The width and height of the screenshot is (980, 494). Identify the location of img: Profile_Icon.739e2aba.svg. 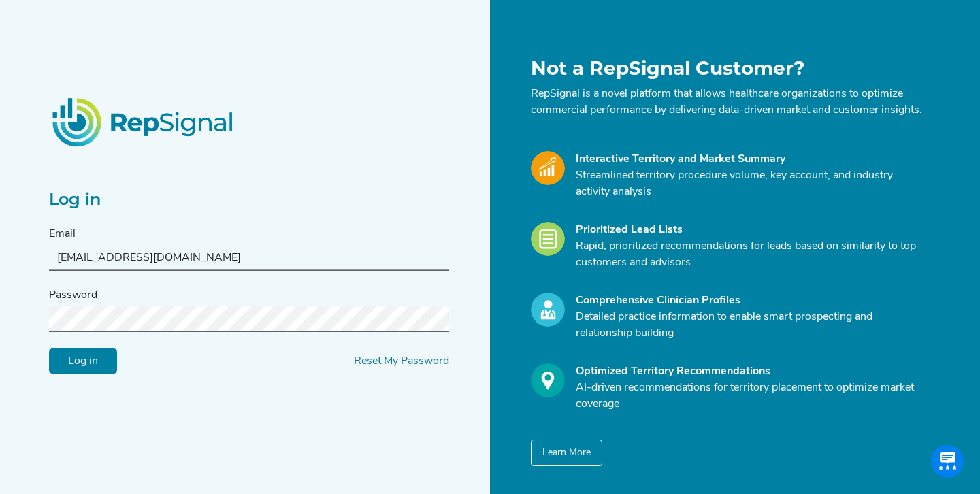
(548, 310).